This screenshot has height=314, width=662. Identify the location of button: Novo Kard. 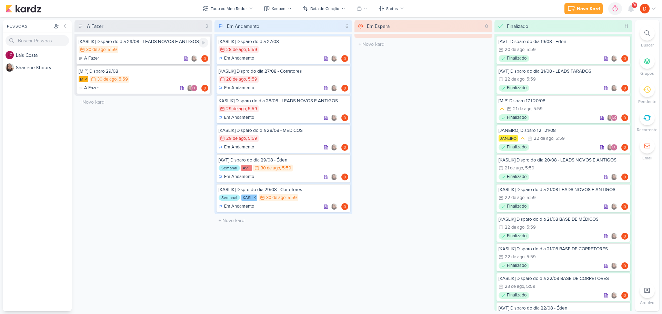
(583, 9).